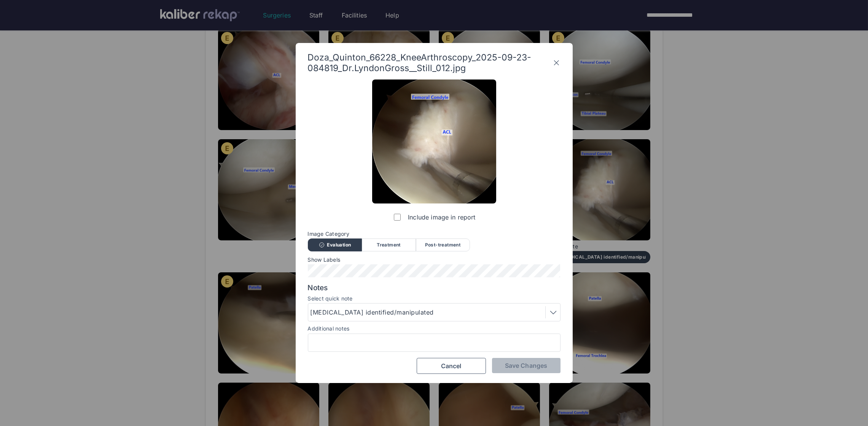 The height and width of the screenshot is (426, 868). What do you see at coordinates (434, 260) in the screenshot?
I see `span: Show Labels` at bounding box center [434, 260].